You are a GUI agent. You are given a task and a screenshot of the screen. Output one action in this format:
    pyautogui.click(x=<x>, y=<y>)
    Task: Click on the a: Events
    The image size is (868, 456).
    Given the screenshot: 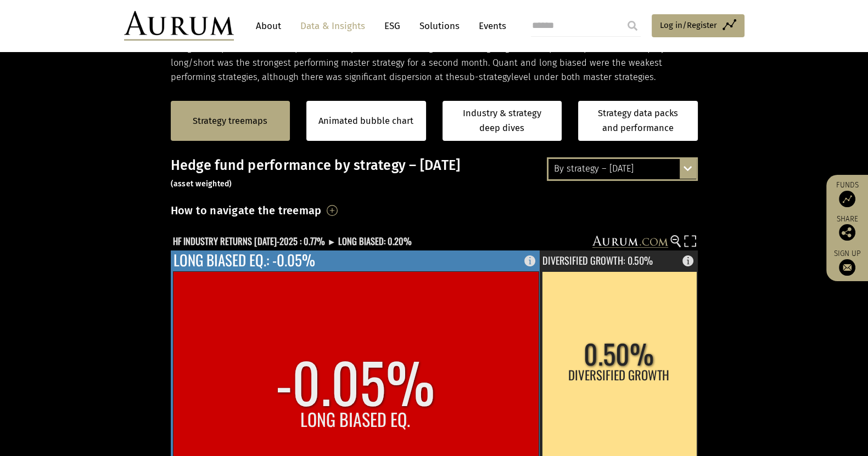 What is the action you would take?
    pyautogui.click(x=489, y=26)
    